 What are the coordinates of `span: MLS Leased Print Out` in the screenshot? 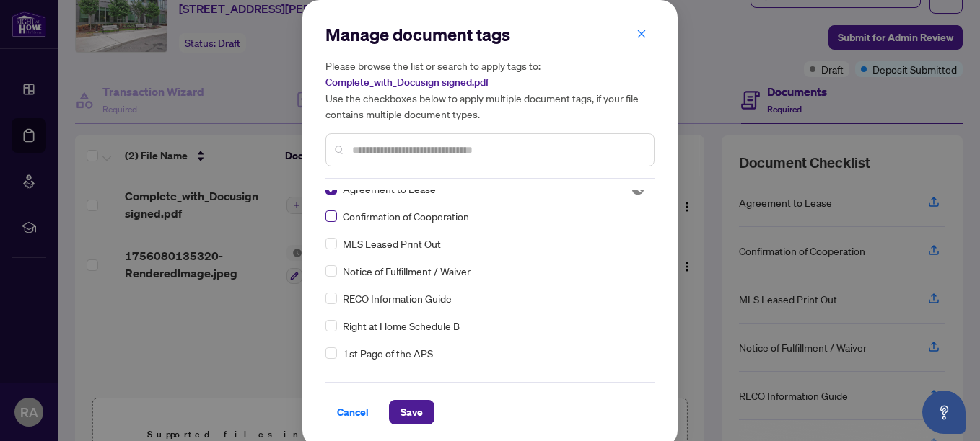 It's located at (392, 244).